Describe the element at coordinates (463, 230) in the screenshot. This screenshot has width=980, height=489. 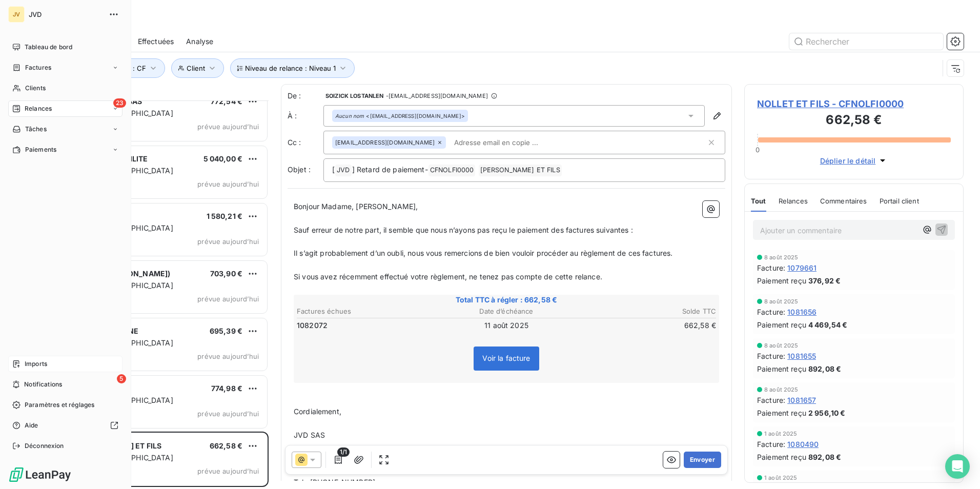
I see `span: Sauf erreur de notre part, il semble que nous n’ayons pas reçu le paiement des factures suivantes :` at that location.